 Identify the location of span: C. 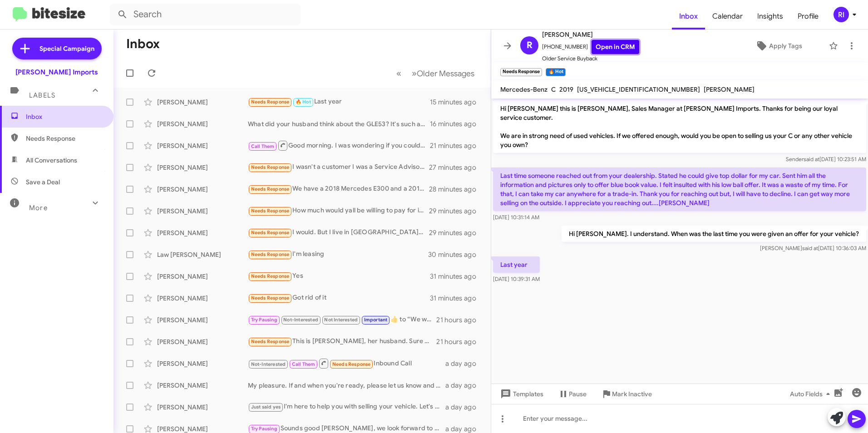
(553, 89).